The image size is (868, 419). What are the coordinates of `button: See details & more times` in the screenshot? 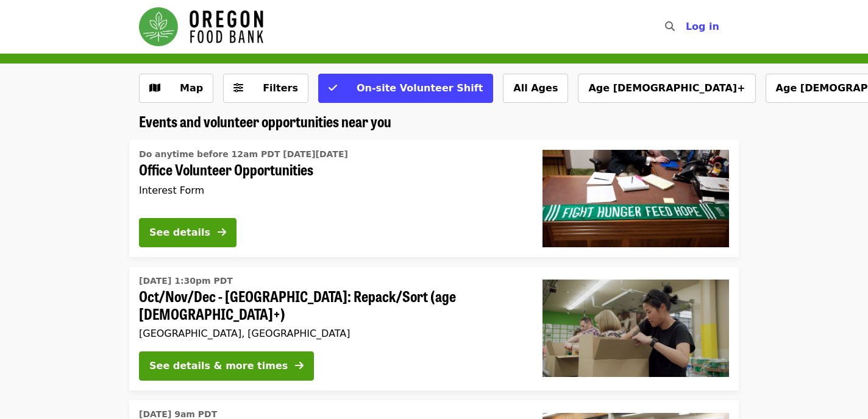 It's located at (226, 366).